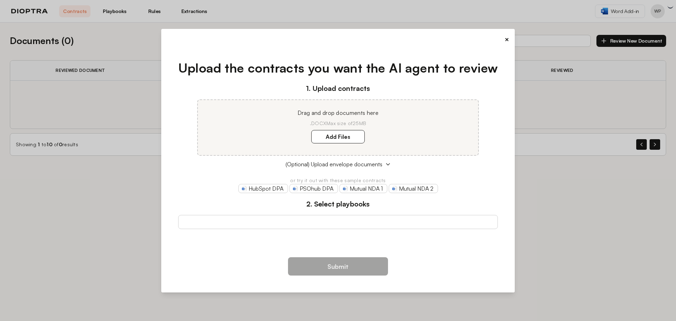  What do you see at coordinates (334, 164) in the screenshot?
I see `span: (Optional) Upload envelope documents` at bounding box center [334, 164].